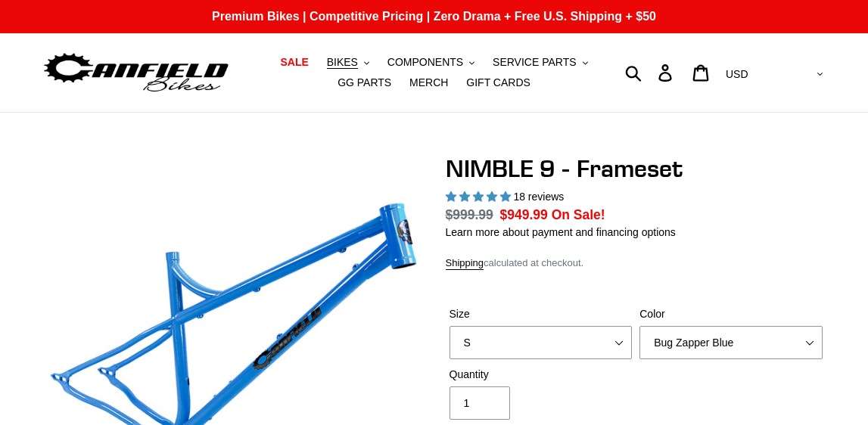 The height and width of the screenshot is (425, 868). What do you see at coordinates (637, 263) in the screenshot?
I see `div: calculated at checkout.` at bounding box center [637, 263].